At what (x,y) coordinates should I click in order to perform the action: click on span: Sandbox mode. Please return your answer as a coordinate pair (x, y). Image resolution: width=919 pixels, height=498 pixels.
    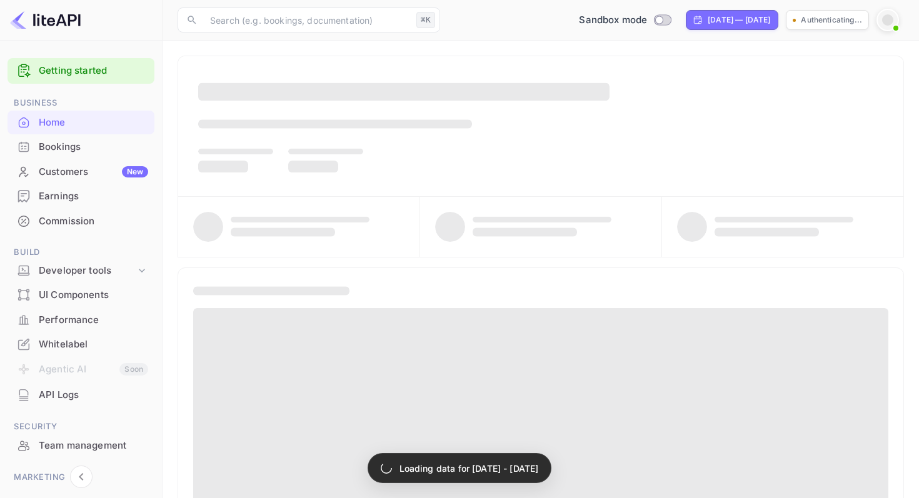
    Looking at the image, I should click on (612, 20).